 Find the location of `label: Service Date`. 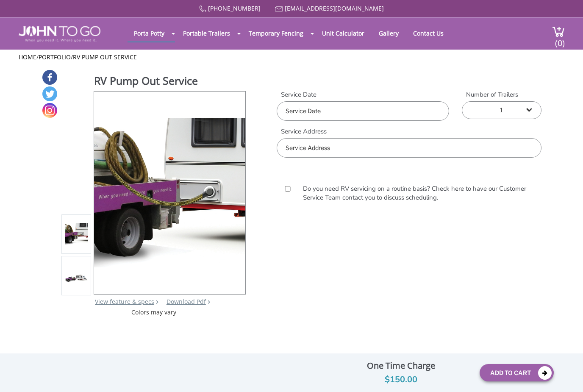

label: Service Date is located at coordinates (363, 95).